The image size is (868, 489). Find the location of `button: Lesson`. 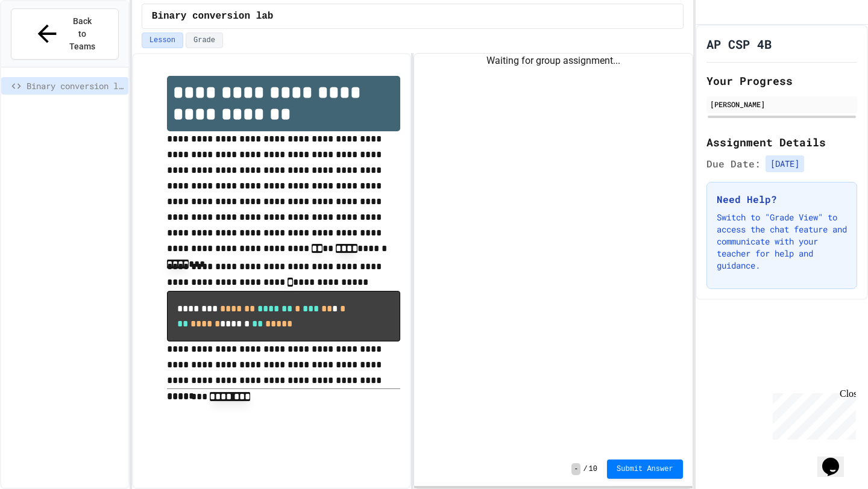

button: Lesson is located at coordinates (162, 40).